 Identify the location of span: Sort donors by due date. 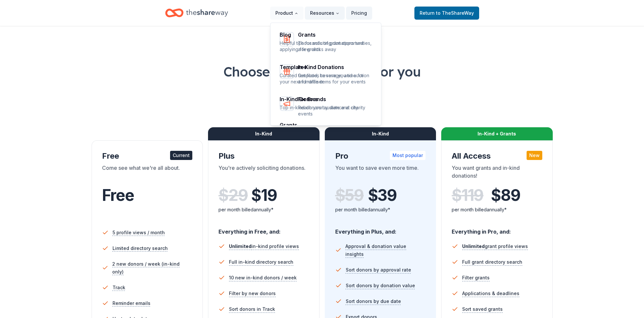
(373, 302).